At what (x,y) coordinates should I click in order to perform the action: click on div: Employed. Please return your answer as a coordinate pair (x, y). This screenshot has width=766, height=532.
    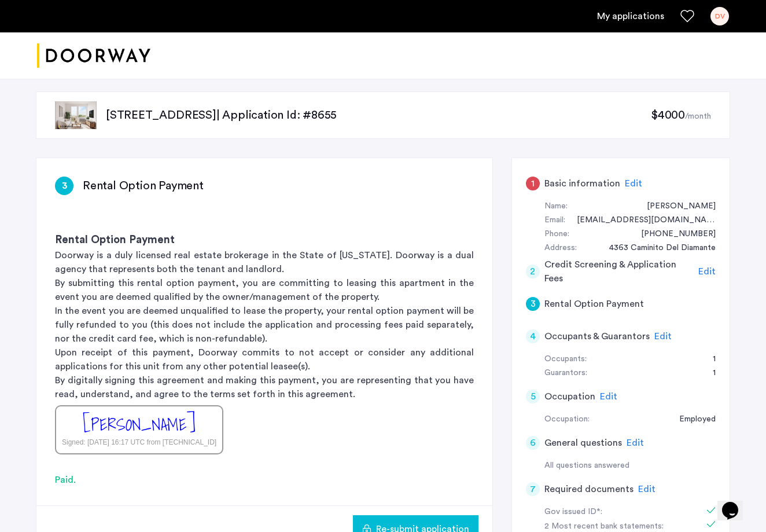
    Looking at the image, I should click on (692, 419).